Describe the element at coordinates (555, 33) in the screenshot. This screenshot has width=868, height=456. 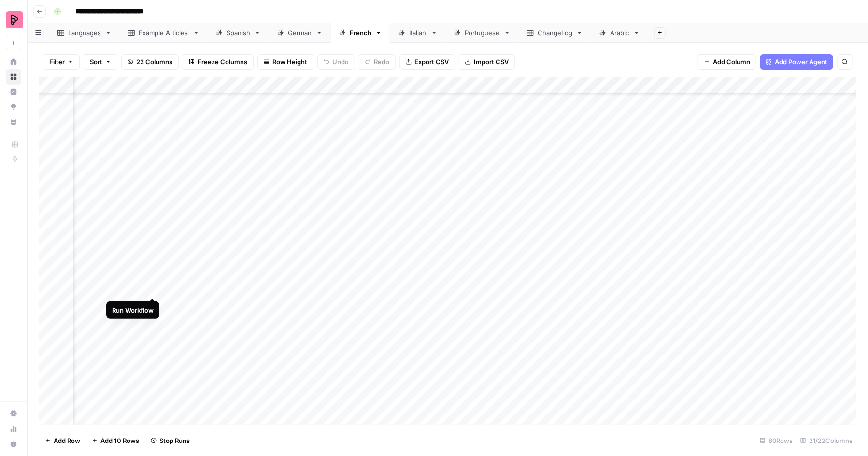
I see `div: ChangeLog` at that location.